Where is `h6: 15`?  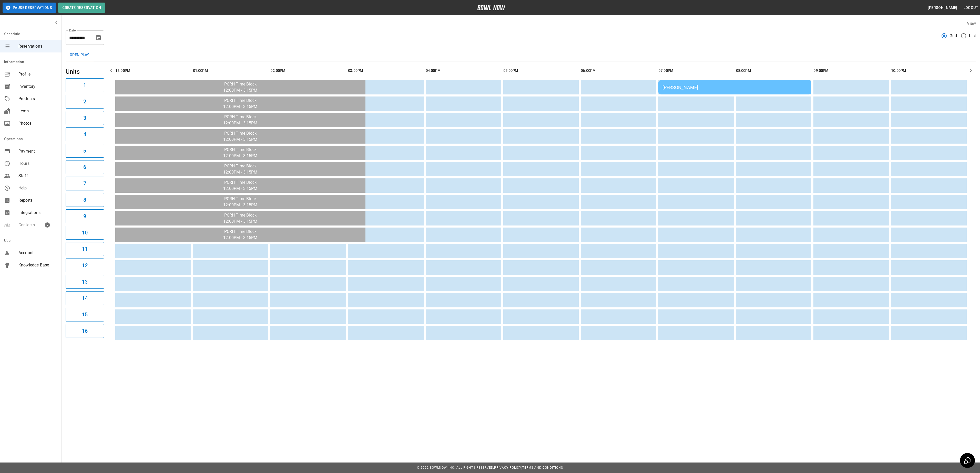
h6: 15 is located at coordinates (85, 314).